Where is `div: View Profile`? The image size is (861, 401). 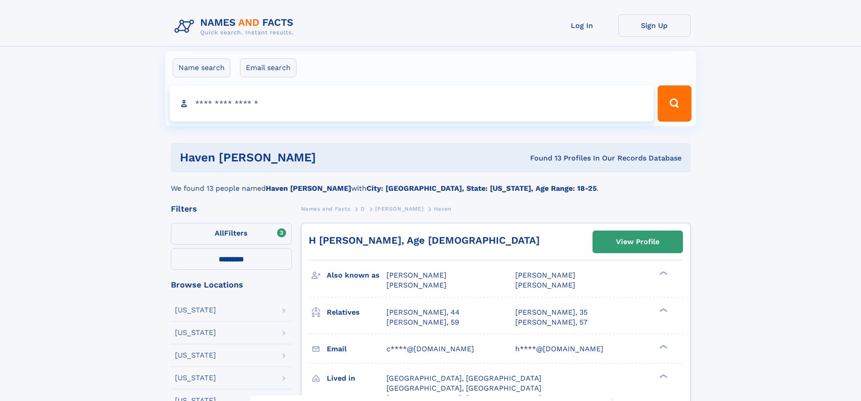
div: View Profile is located at coordinates (638, 242).